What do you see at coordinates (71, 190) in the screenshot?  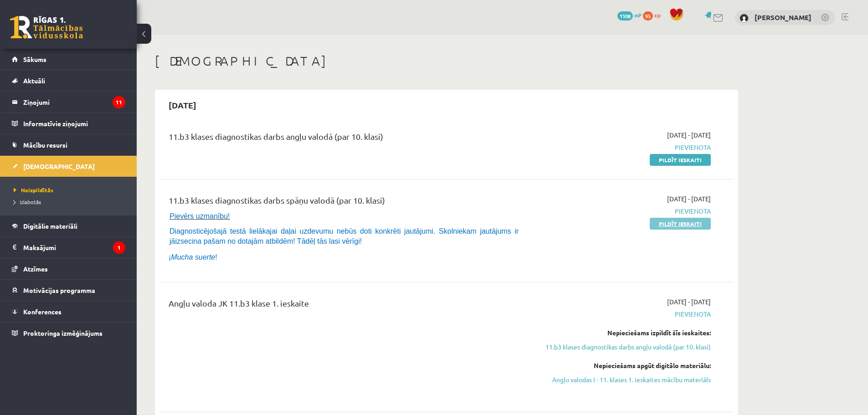 I see `a: Neizpildītās` at bounding box center [71, 190].